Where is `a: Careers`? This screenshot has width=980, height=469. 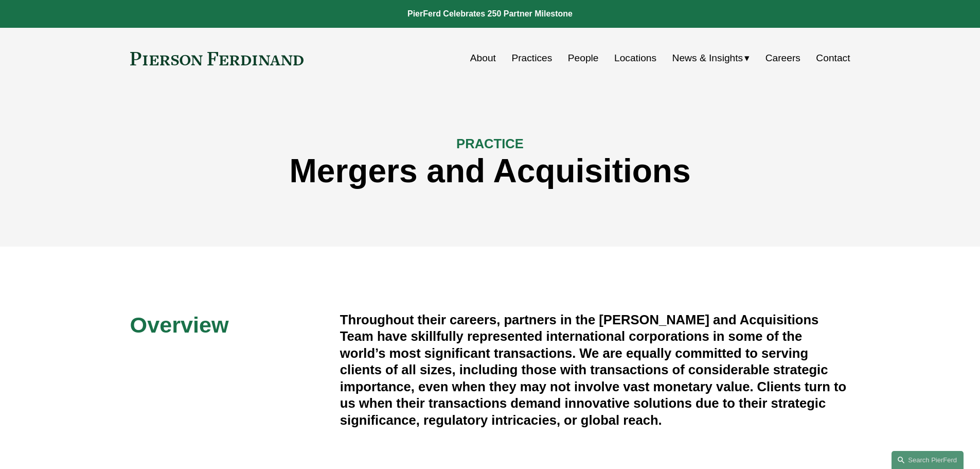
a: Careers is located at coordinates (783, 58).